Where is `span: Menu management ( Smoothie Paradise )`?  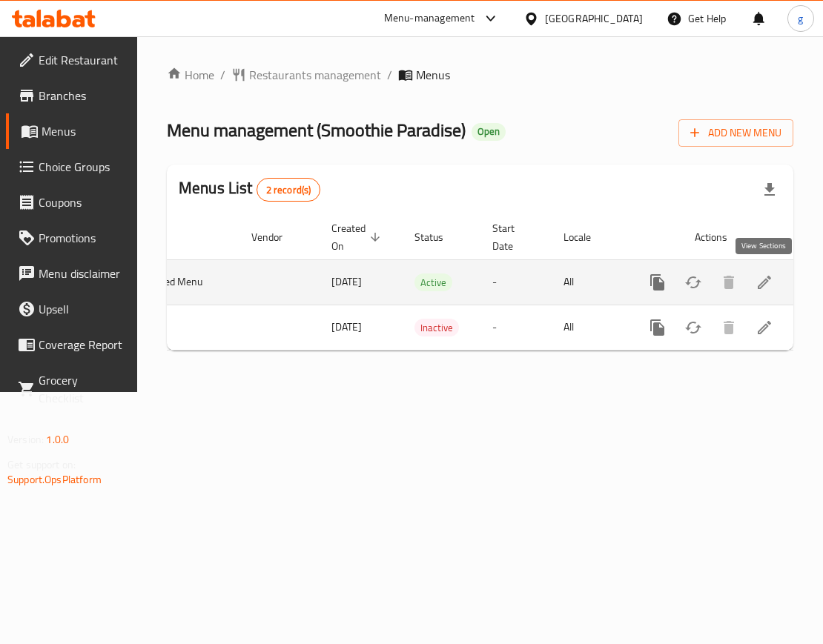 span: Menu management ( Smoothie Paradise ) is located at coordinates (316, 130).